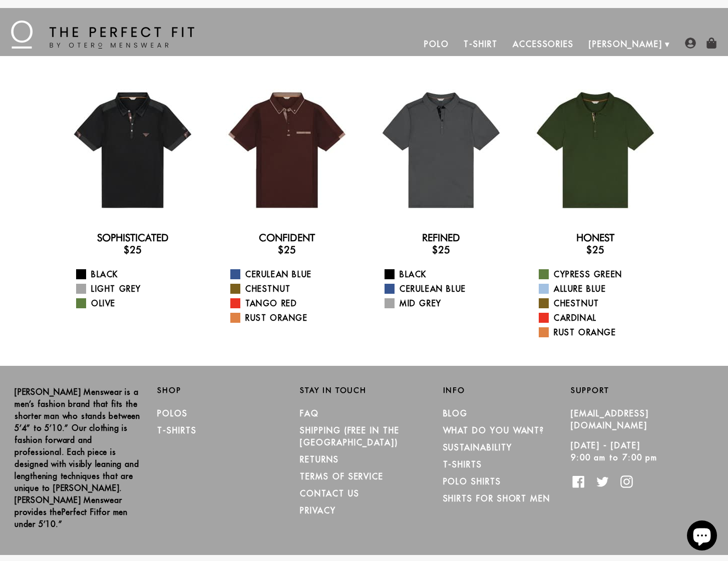 The image size is (728, 561). I want to click on a: Refined, so click(441, 238).